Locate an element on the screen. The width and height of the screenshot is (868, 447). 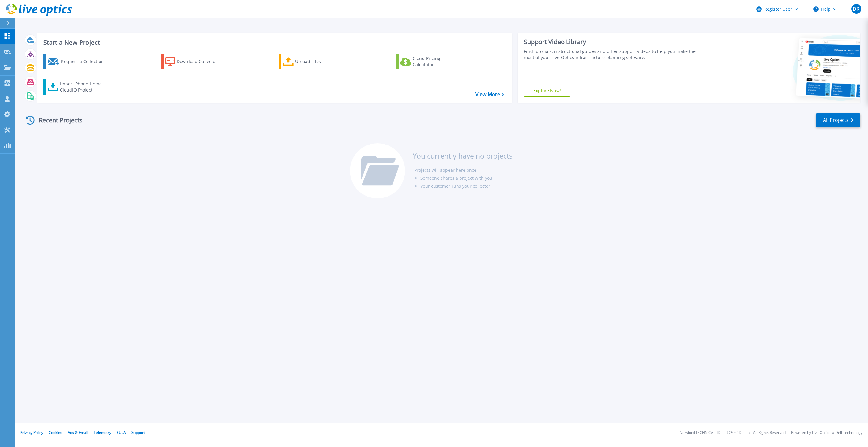
div: Request a Collection is located at coordinates (85, 62).